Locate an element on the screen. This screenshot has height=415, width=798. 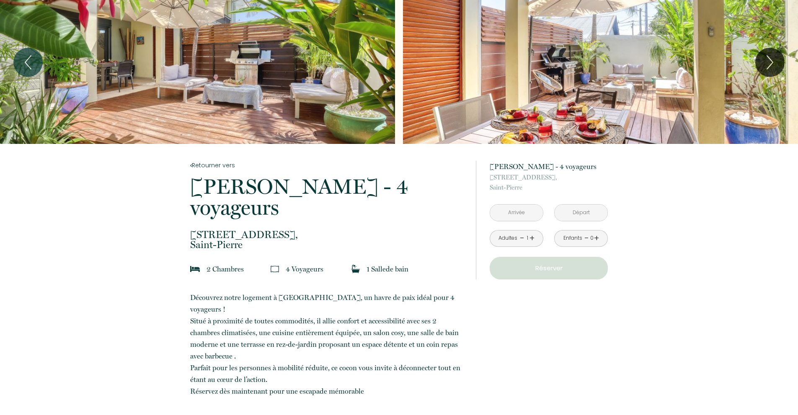
p: 1 Salle de bain is located at coordinates (387, 269).